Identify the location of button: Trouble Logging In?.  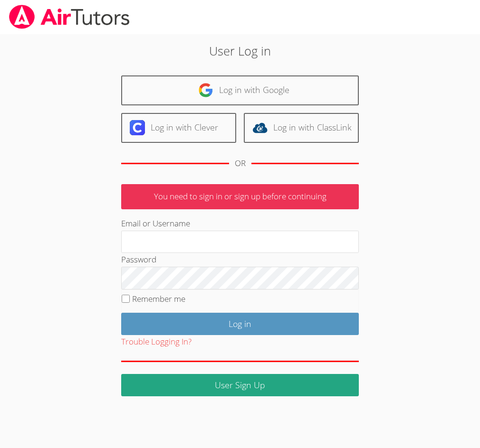
(156, 342).